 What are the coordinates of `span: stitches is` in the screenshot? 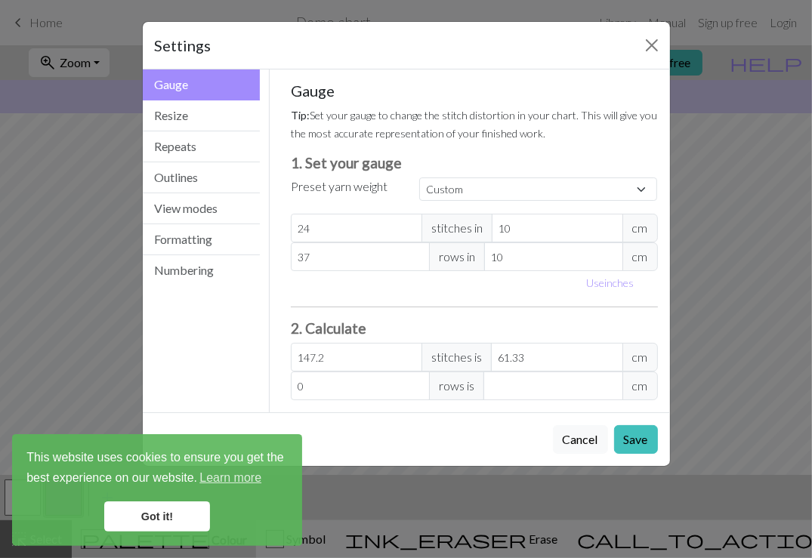 It's located at (456, 357).